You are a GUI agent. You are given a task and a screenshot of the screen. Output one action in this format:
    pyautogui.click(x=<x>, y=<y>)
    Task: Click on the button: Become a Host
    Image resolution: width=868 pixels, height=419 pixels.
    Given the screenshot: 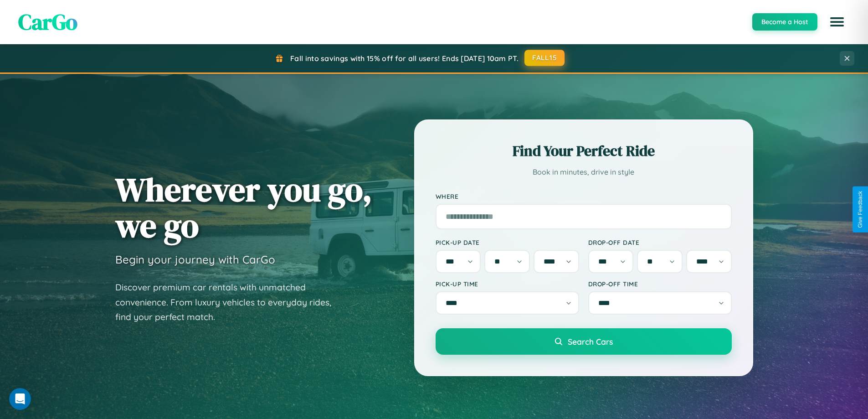 What is the action you would take?
    pyautogui.click(x=785, y=22)
    